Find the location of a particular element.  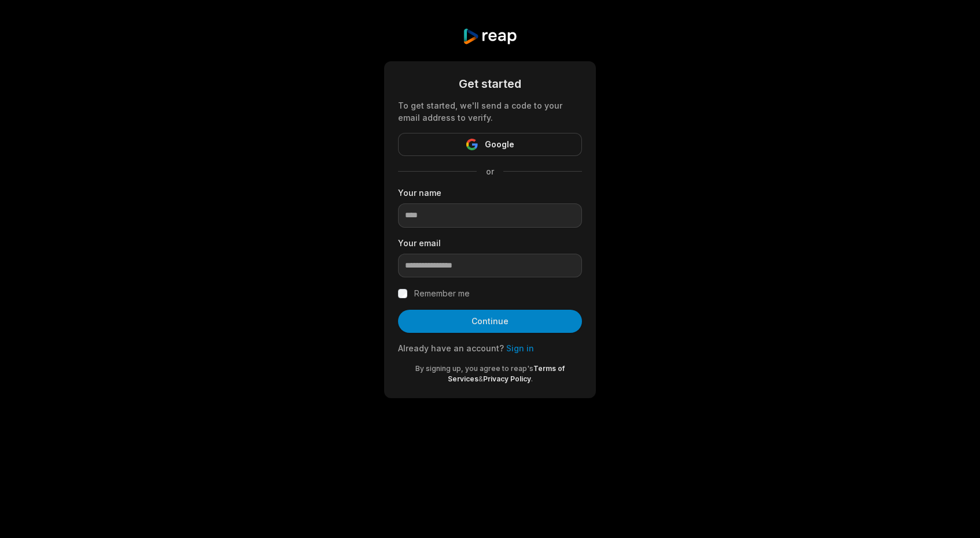

button: Continue is located at coordinates (490, 321).